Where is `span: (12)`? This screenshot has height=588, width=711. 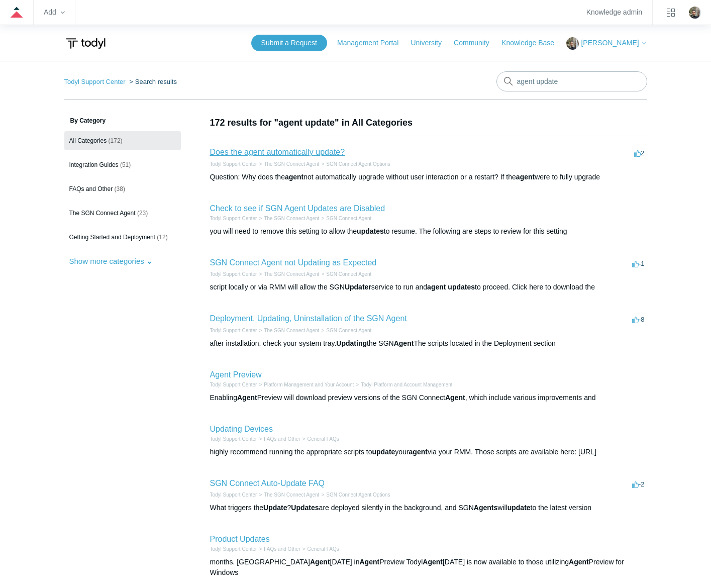
span: (12) is located at coordinates (162, 238).